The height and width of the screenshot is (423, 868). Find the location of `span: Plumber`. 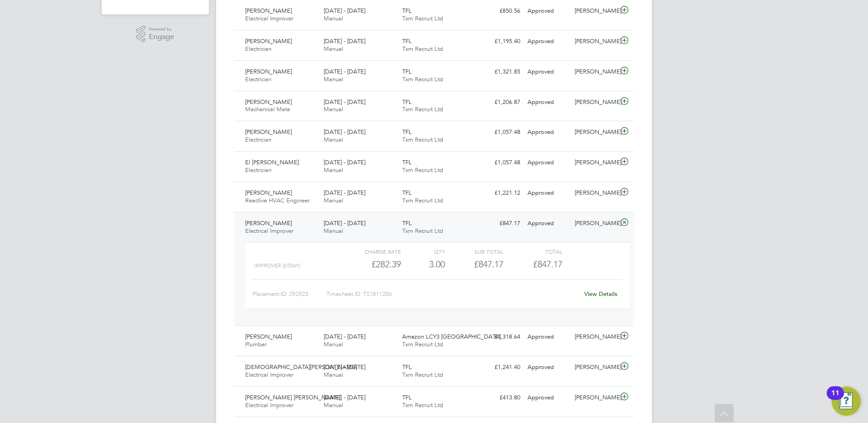

span: Plumber is located at coordinates (256, 344).